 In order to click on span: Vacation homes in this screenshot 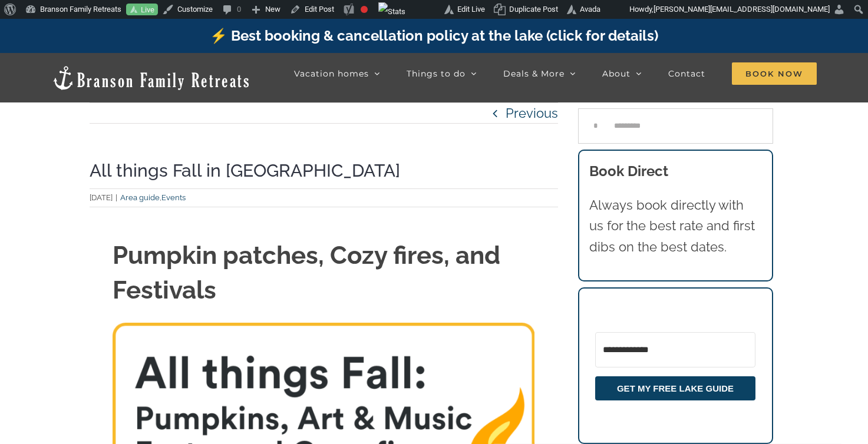, I will do `click(331, 74)`.